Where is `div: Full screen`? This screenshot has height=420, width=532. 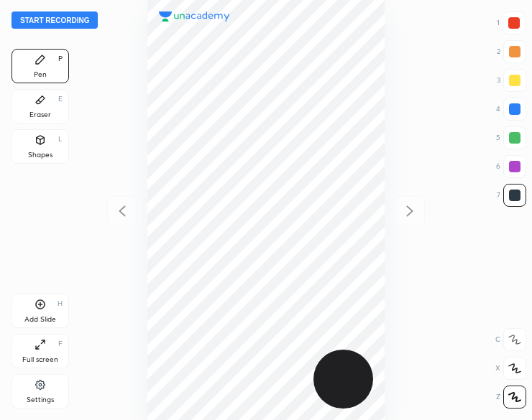
div: Full screen is located at coordinates (41, 360).